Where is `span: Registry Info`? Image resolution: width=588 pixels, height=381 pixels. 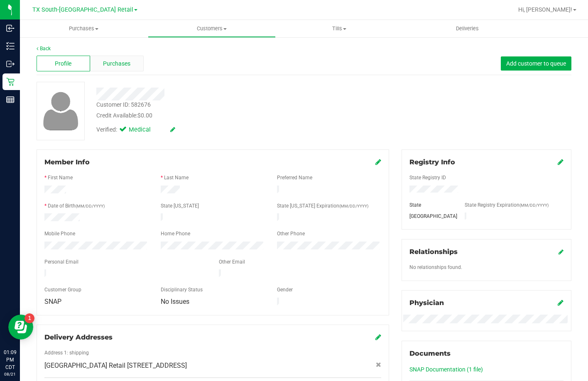
span: Registry Info is located at coordinates (432, 162).